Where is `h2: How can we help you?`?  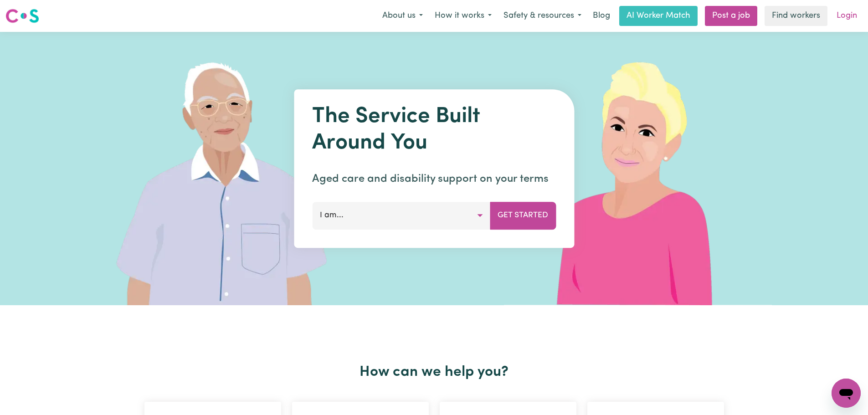
h2: How can we help you? is located at coordinates (434, 372).